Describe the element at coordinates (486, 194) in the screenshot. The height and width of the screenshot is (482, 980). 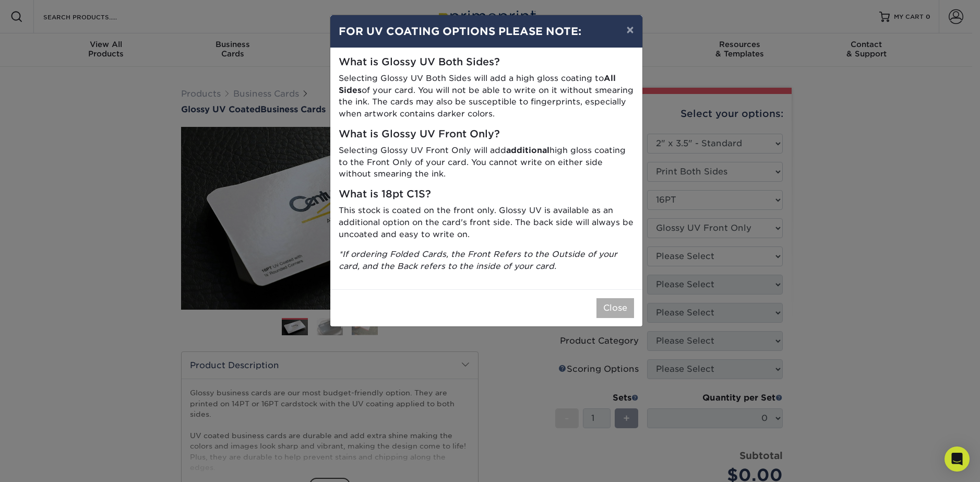
I see `h5: What is 18pt C1S?` at that location.